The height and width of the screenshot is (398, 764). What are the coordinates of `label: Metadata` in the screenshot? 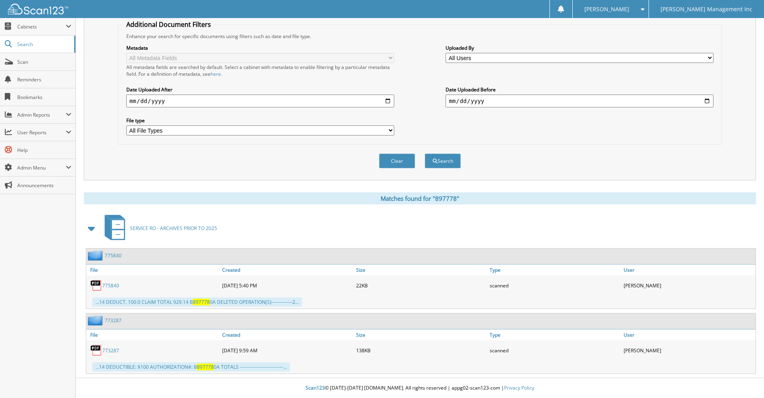 It's located at (260, 48).